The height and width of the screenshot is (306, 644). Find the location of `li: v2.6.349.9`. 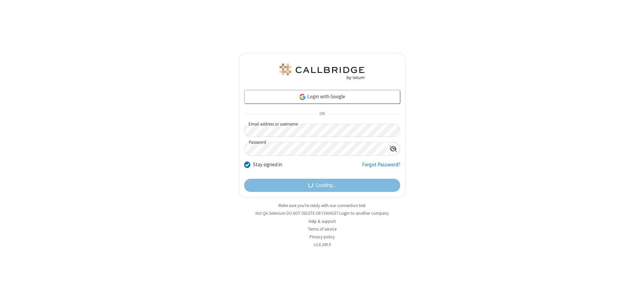

li: v2.6.349.9 is located at coordinates (322, 244).